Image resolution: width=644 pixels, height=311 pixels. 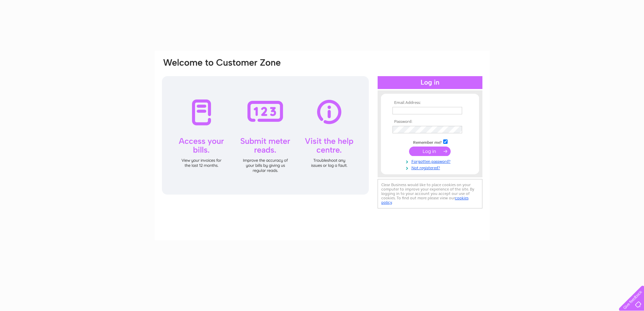 I want to click on a: cookies policy, so click(x=425, y=200).